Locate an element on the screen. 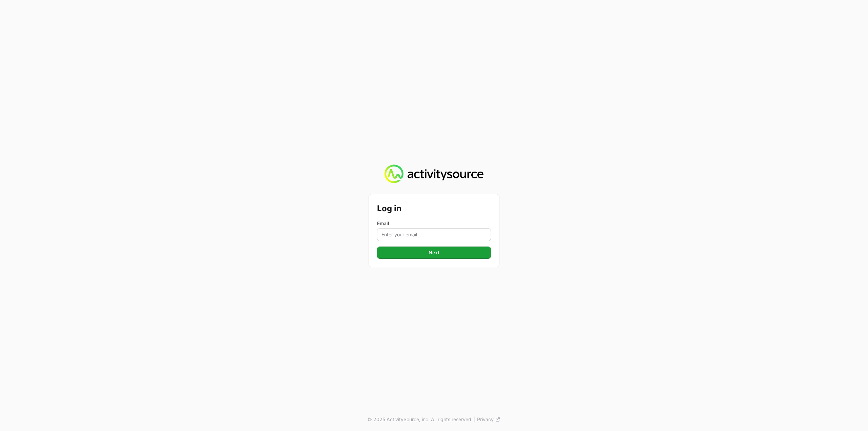 This screenshot has width=868, height=431. label: Email is located at coordinates (434, 223).